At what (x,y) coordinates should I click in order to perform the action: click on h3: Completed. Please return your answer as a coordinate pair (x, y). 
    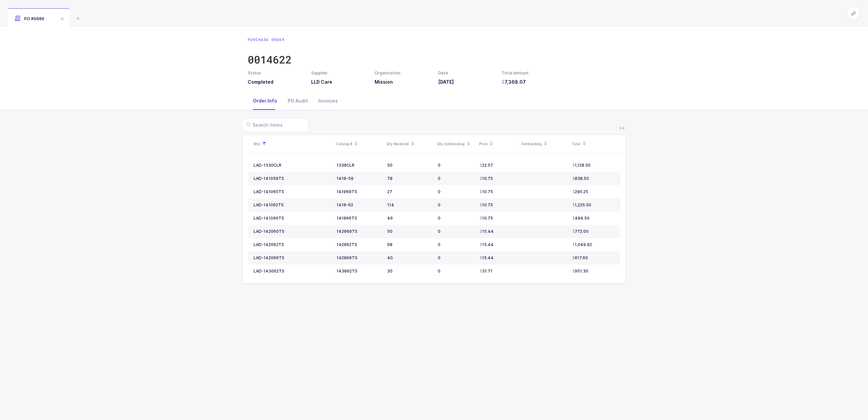
    Looking at the image, I should click on (276, 82).